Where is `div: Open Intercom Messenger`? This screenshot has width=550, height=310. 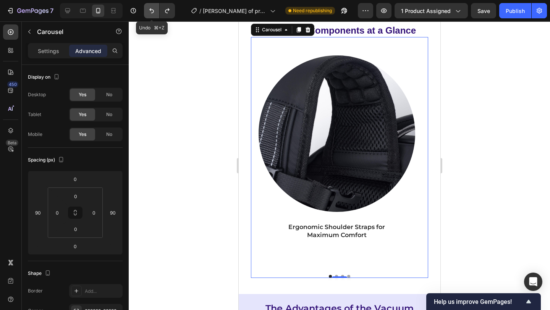 div: Open Intercom Messenger is located at coordinates (533, 282).